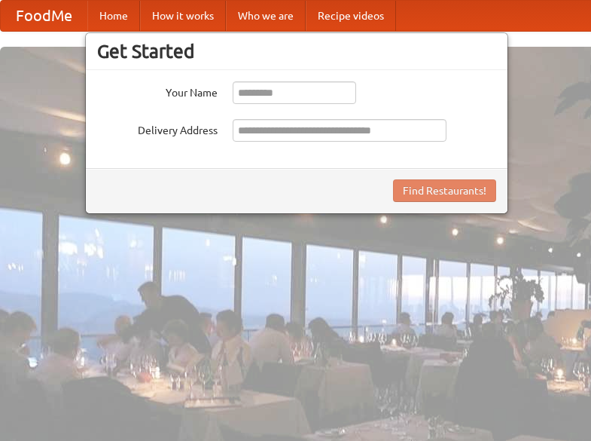 The width and height of the screenshot is (591, 441). What do you see at coordinates (297, 51) in the screenshot?
I see `h3: Get Started` at bounding box center [297, 51].